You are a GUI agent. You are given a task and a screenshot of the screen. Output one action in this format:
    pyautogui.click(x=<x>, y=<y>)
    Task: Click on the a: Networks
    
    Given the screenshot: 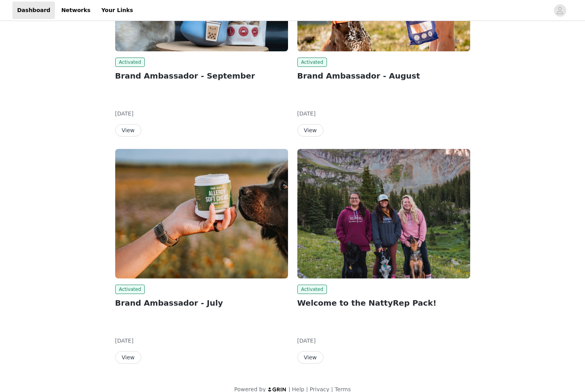 What is the action you would take?
    pyautogui.click(x=75, y=10)
    